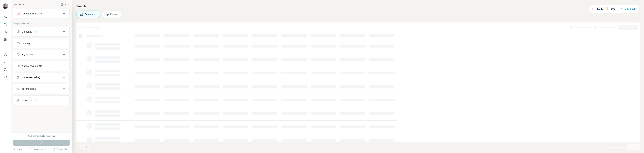  Describe the element at coordinates (32, 66) in the screenshot. I see `div: Annual revenue ($)` at that location.